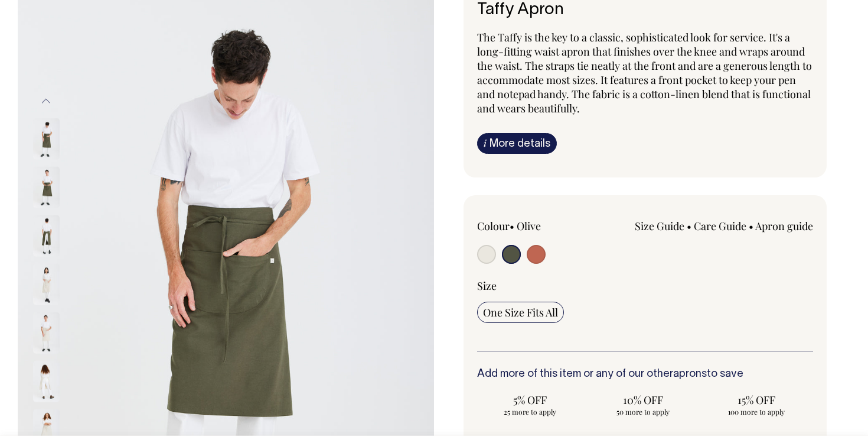 Image resolution: width=868 pixels, height=436 pixels. What do you see at coordinates (644, 411) in the screenshot?
I see `span: 50 more to apply` at bounding box center [644, 411].